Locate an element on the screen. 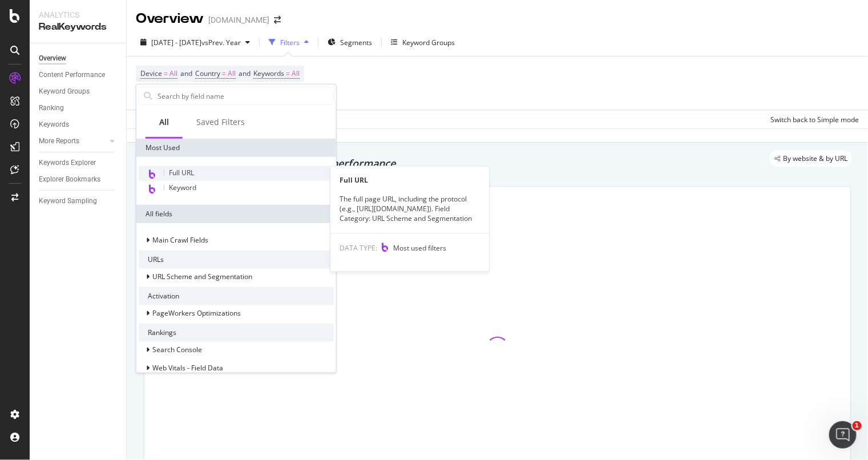  a: Ranking is located at coordinates (78, 108).